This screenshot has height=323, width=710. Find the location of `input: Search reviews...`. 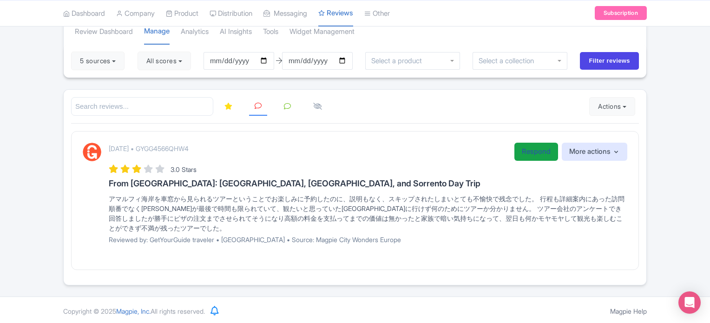

input: Search reviews... is located at coordinates (142, 106).